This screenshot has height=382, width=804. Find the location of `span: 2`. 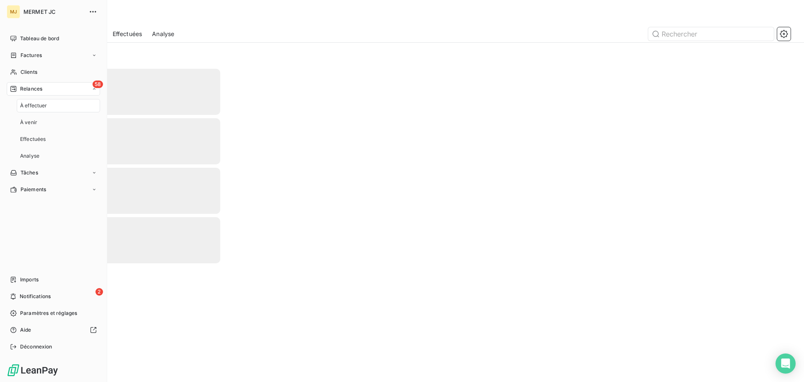

span: 2 is located at coordinates (99, 292).